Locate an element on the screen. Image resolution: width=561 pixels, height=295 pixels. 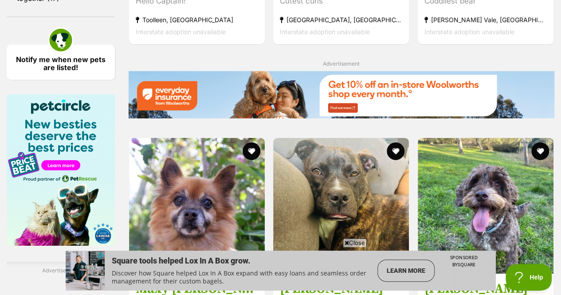
a: Everyday Insurance promotional banner is located at coordinates (341, 95).